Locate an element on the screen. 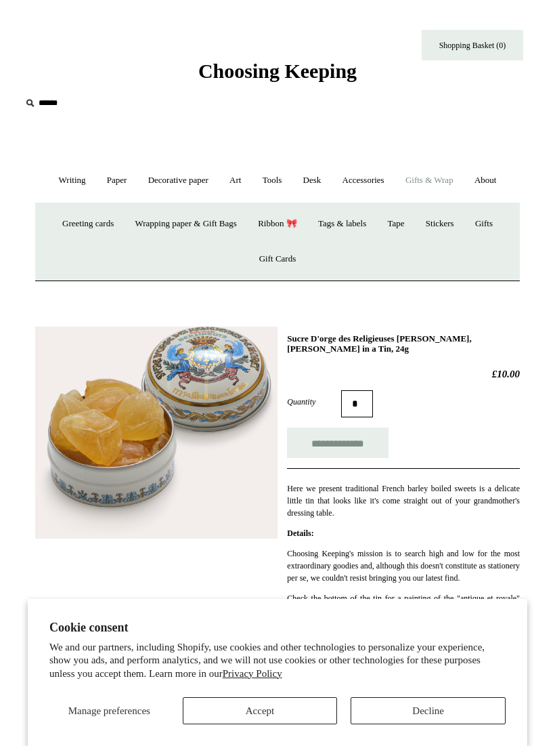 Image resolution: width=555 pixels, height=746 pixels. a: Tools is located at coordinates (272, 180).